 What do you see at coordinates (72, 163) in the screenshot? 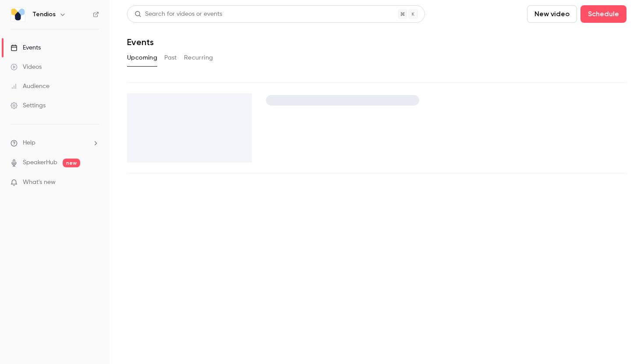
I see `span: new` at bounding box center [72, 163].